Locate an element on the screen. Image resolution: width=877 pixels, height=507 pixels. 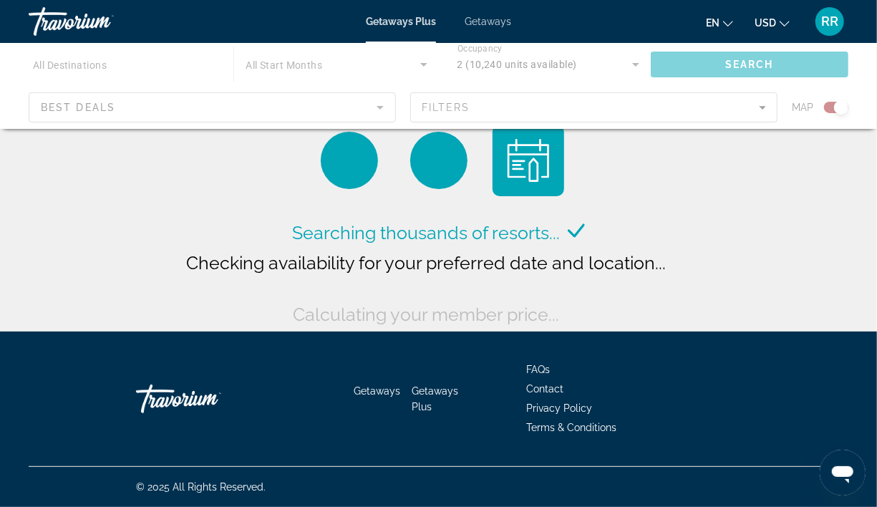
span: Searching thousands of resorts... is located at coordinates (426, 233).